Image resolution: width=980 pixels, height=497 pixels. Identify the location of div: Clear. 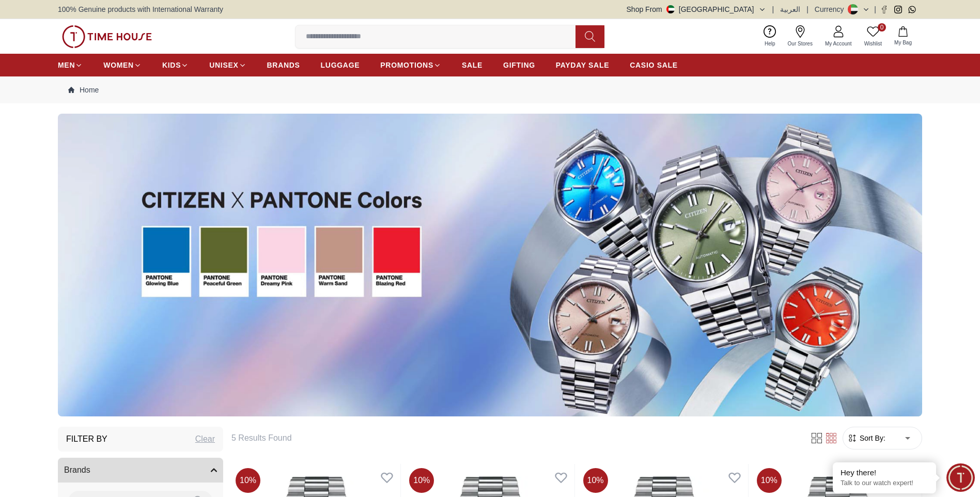
(205, 439).